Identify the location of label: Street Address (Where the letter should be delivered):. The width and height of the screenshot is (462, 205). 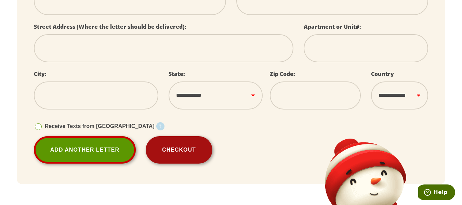
(110, 27).